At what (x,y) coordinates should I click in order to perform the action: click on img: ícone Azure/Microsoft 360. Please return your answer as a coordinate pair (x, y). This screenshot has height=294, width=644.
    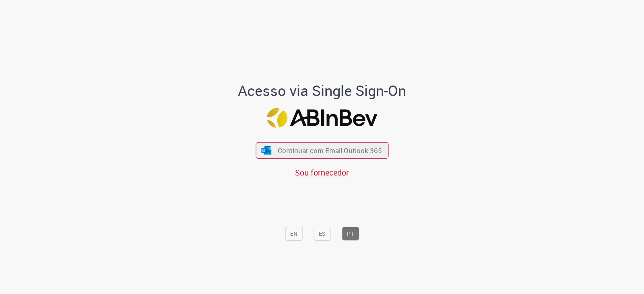
    Looking at the image, I should click on (266, 150).